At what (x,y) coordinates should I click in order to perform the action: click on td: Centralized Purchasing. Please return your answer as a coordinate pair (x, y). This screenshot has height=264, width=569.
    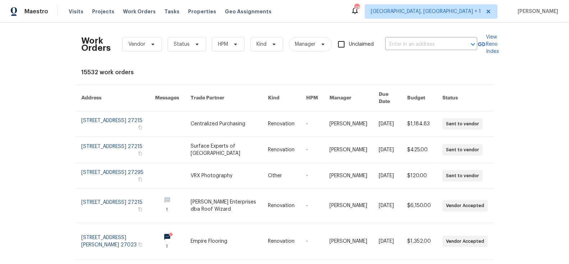
    Looking at the image, I should click on (224, 124).